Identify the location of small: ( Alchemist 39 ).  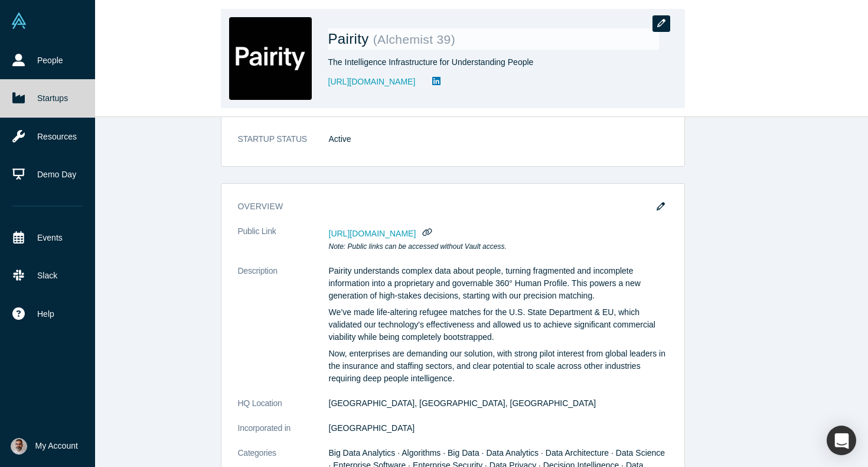
(414, 39).